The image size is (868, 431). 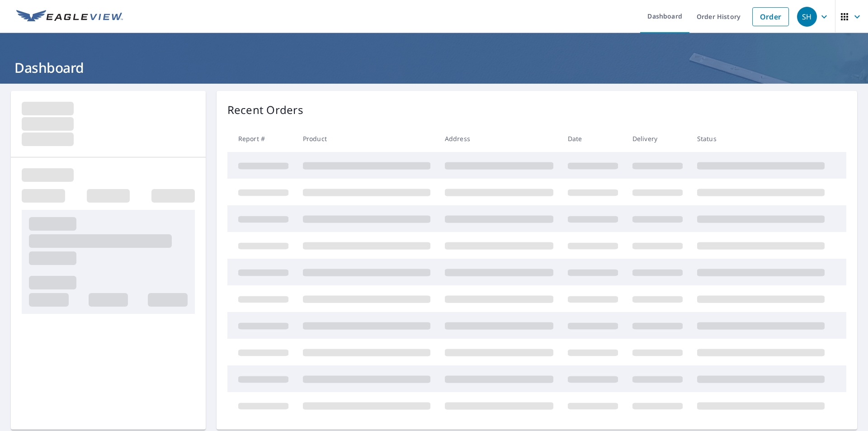 I want to click on img: EV Logo, so click(x=69, y=16).